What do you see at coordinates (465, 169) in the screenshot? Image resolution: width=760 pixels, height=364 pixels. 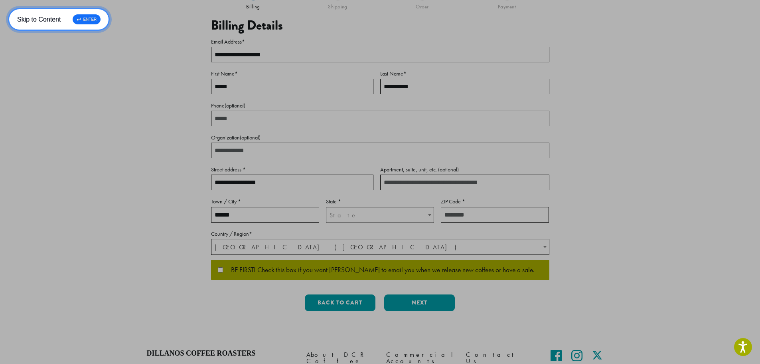 I see `label: Apartment, suite, unit, etc.` at bounding box center [465, 169].